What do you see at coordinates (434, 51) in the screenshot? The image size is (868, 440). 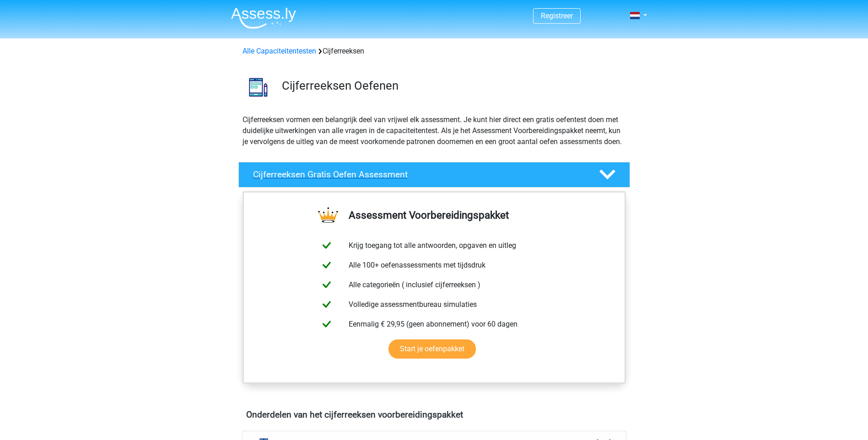 I see `div: Cijferreeksen` at bounding box center [434, 51].